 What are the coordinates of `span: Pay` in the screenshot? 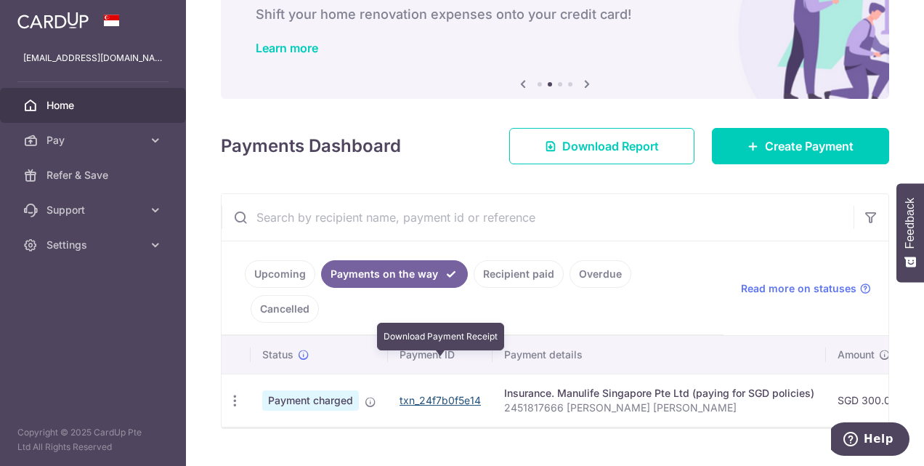 It's located at (94, 140).